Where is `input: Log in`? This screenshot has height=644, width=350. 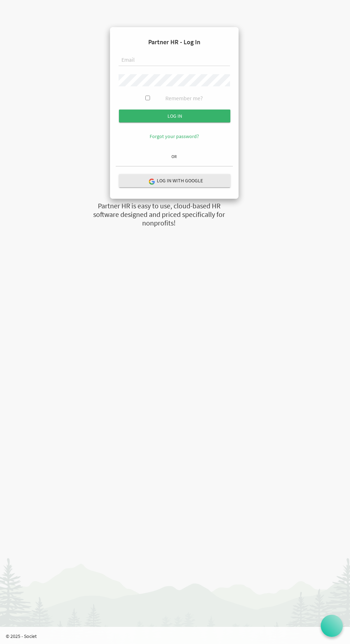
input: Log in is located at coordinates (175, 116).